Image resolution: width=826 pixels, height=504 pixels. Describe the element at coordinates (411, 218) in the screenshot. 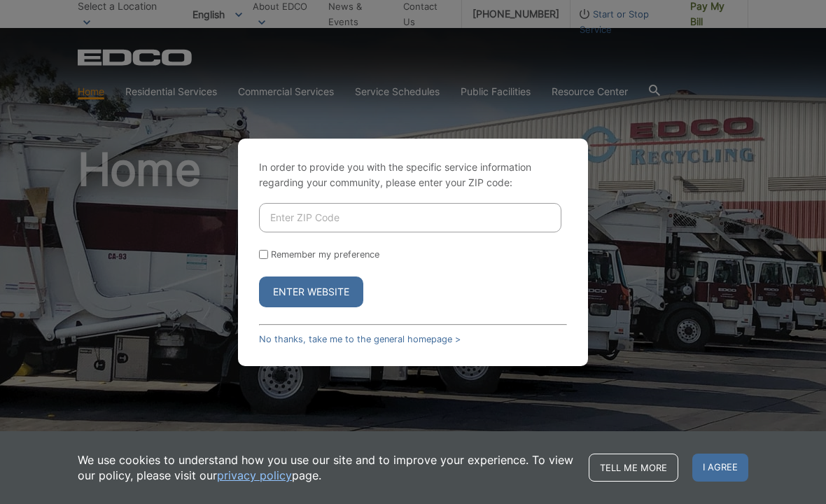

I see `input: Enter ZIP Code` at that location.